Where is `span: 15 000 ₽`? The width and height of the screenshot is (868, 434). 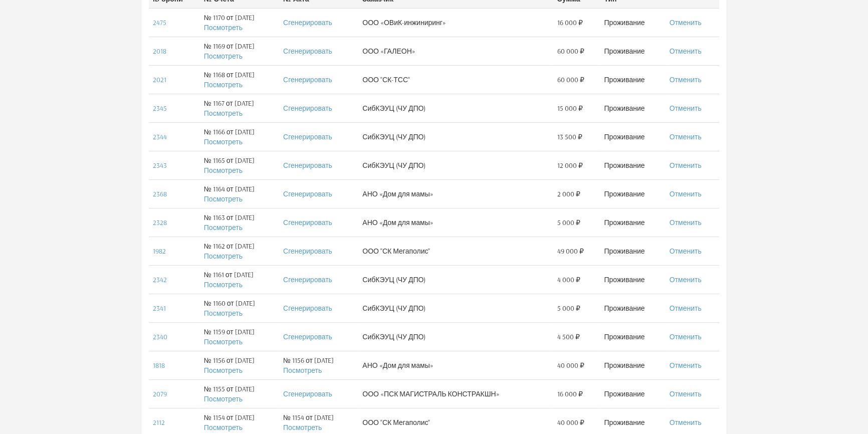 span: 15 000 ₽ is located at coordinates (569, 108).